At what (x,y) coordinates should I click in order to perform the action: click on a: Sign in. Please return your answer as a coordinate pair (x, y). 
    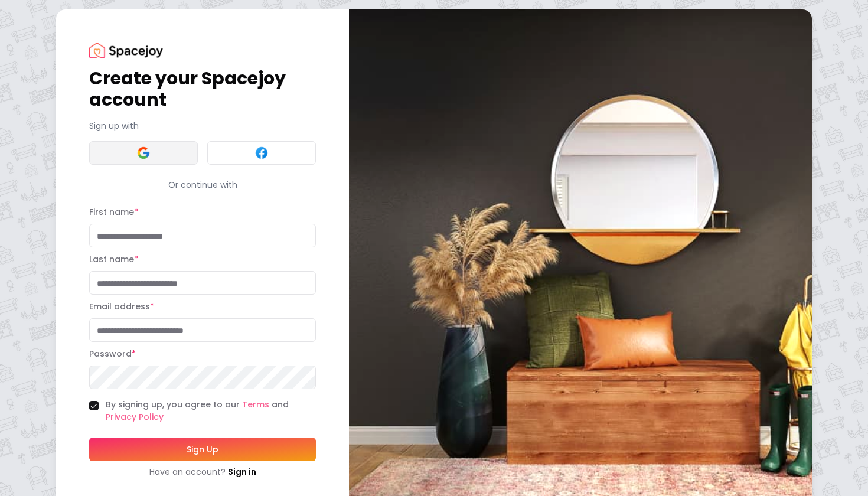
    Looking at the image, I should click on (242, 472).